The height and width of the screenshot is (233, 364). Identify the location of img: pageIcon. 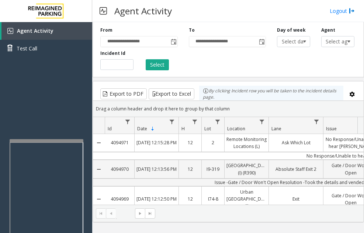
(103, 11).